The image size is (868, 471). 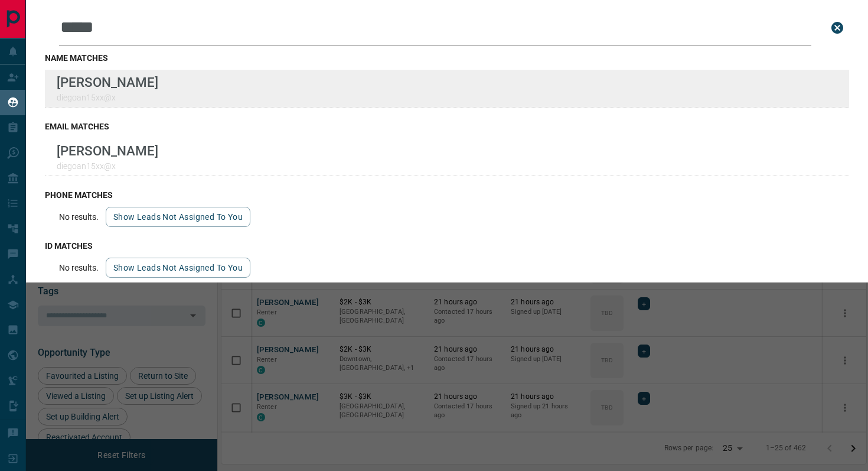 What do you see at coordinates (447, 246) in the screenshot?
I see `h3: id matches` at bounding box center [447, 246].